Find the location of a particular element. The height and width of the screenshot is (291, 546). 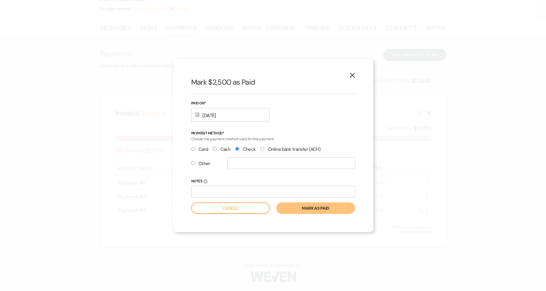

input: Online bank transfer (ACH) is located at coordinates (262, 149).